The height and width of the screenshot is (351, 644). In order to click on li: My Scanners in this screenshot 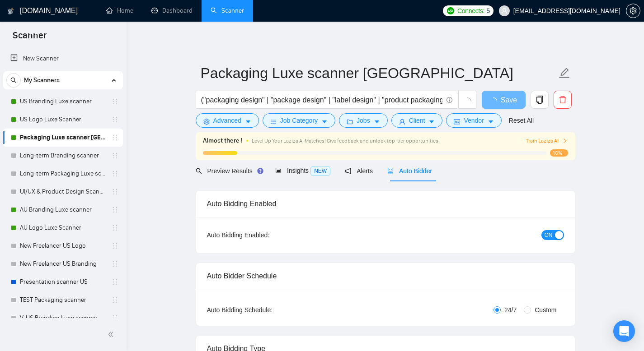, I will do `click(63, 199)`.